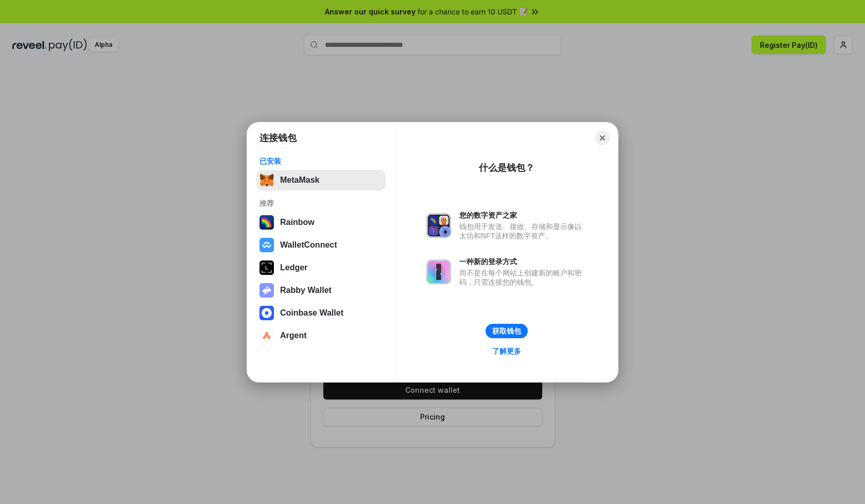 The height and width of the screenshot is (504, 865). Describe the element at coordinates (507, 331) in the screenshot. I see `div: 获取钱包` at that location.